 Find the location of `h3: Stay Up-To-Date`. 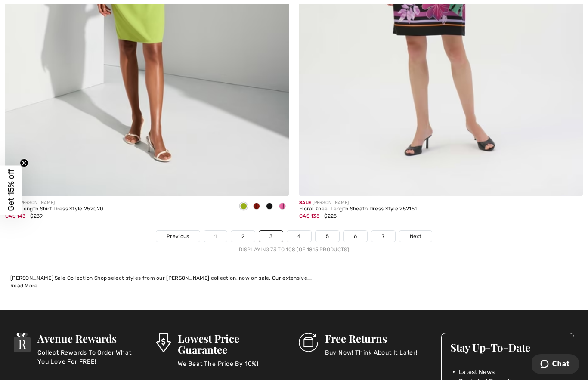

h3: Stay Up-To-Date is located at coordinates (508, 347).